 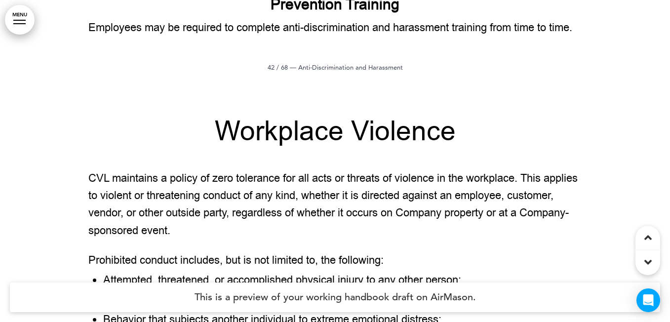 What do you see at coordinates (648, 300) in the screenshot?
I see `div: Open Intercom Messenger` at bounding box center [648, 300].